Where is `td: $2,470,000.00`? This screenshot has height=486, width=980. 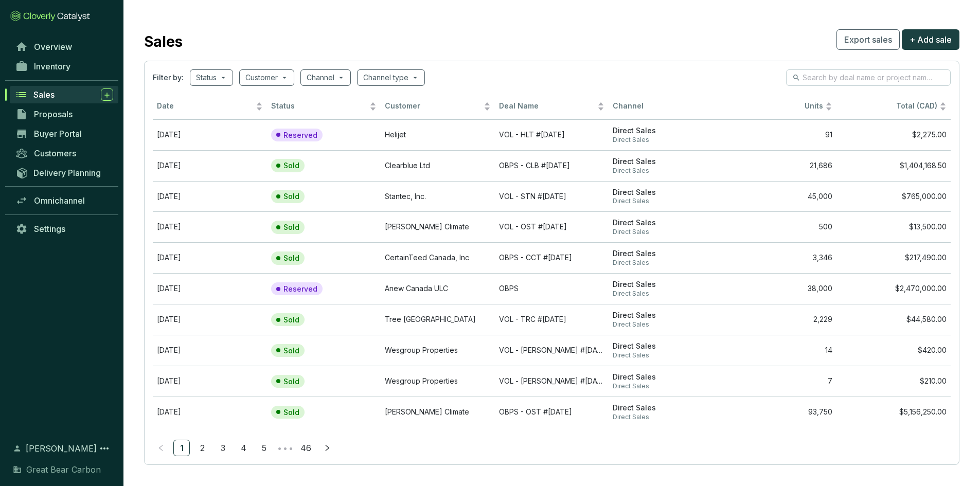 td: $2,470,000.00 is located at coordinates (893, 289).